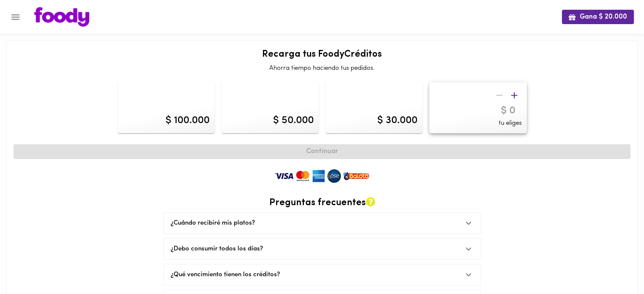 The width and height of the screenshot is (644, 294). Describe the element at coordinates (321, 68) in the screenshot. I see `p: Ahorra tiempo haciendo tus pedidos.` at that location.